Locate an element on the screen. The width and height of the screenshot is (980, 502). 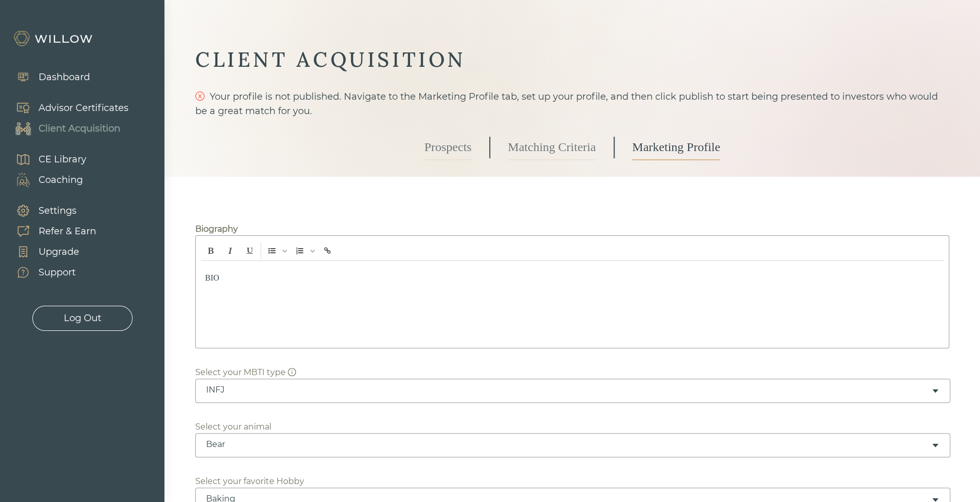
span: Insert link is located at coordinates (327, 251).